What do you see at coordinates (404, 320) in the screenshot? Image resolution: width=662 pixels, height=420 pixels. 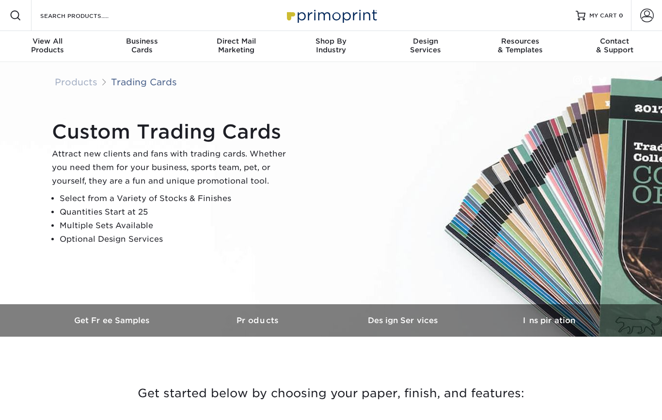 I see `h3: Design Services` at bounding box center [404, 320].